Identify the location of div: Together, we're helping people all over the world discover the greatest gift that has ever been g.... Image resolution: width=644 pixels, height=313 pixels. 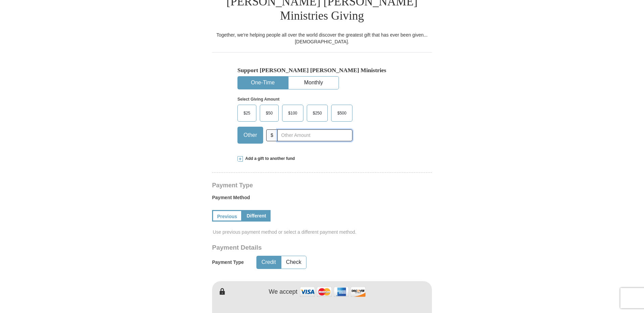
(322, 38).